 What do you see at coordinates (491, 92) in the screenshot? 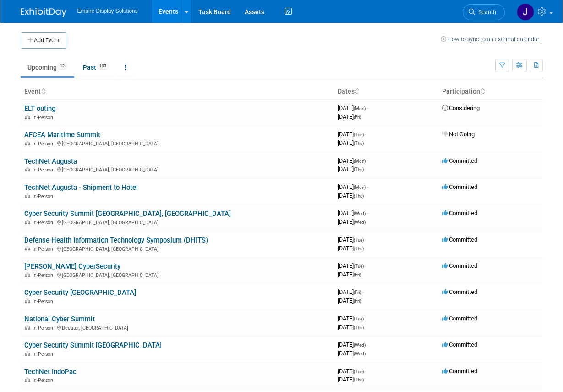
I see `th: Participation` at bounding box center [491, 92].